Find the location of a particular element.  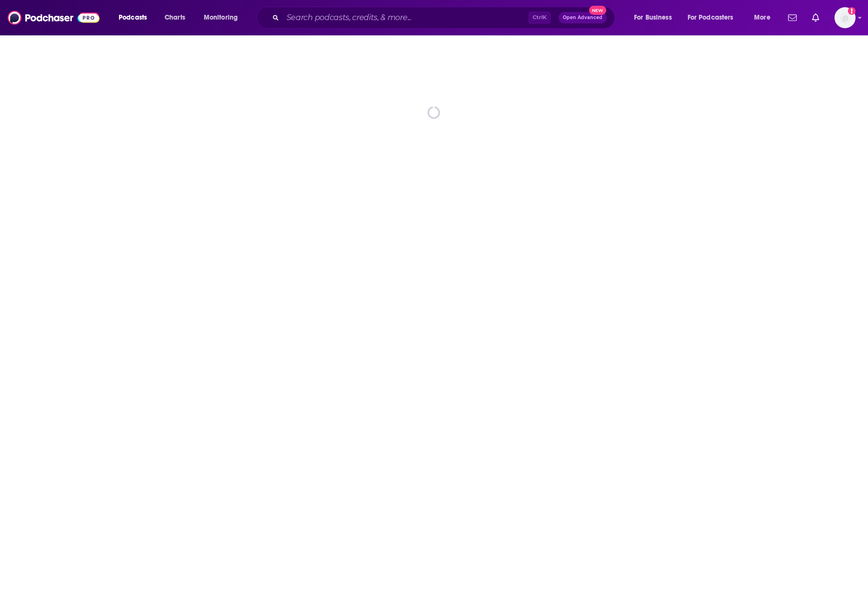

img: User Profile is located at coordinates (845, 18).